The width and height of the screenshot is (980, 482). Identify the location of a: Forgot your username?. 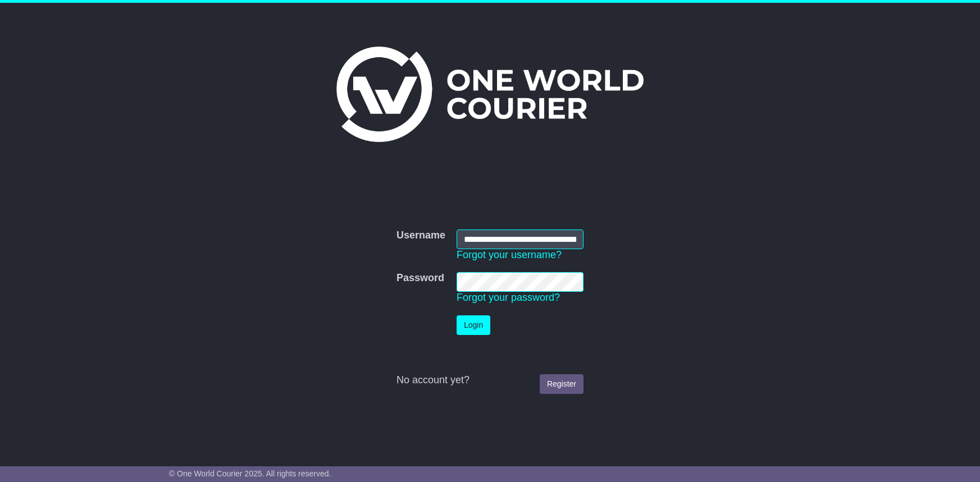
(509, 255).